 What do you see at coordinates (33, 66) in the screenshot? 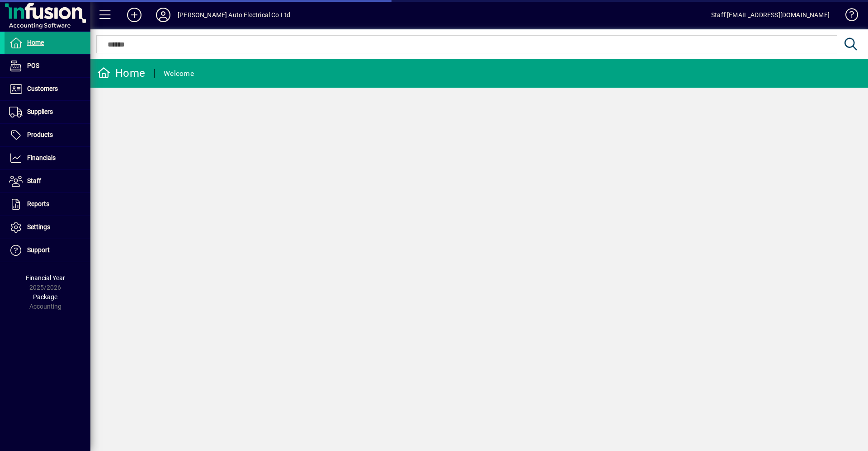
I see `span: POS` at bounding box center [33, 66].